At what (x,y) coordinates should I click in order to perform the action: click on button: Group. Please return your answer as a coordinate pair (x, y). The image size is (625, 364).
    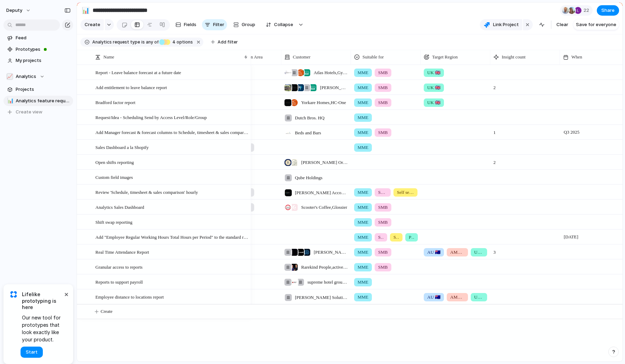
    Looking at the image, I should click on (244, 25).